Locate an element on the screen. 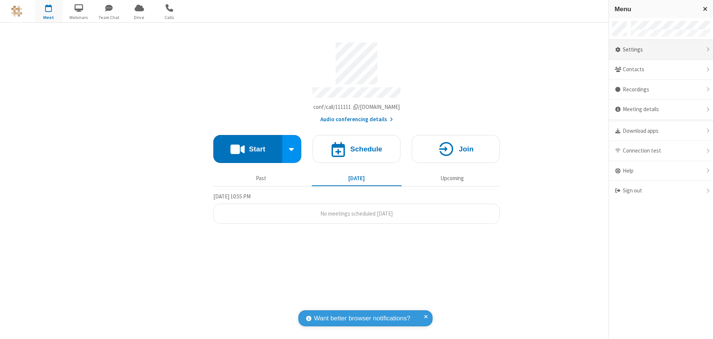 Image resolution: width=713 pixels, height=339 pixels. div: Recordings is located at coordinates (660, 90).